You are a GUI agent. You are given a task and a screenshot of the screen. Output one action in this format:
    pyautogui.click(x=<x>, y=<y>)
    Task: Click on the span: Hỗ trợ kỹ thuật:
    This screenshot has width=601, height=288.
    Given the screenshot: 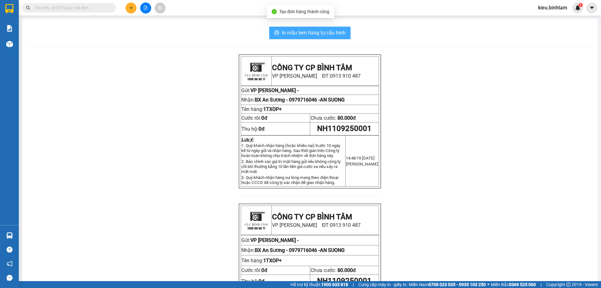 What is the action you would take?
    pyautogui.click(x=319, y=284)
    